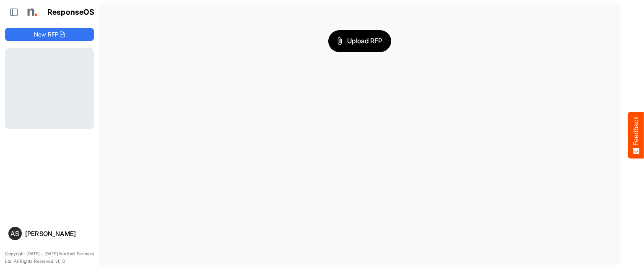 Image resolution: width=644 pixels, height=270 pixels. Describe the element at coordinates (49, 88) in the screenshot. I see `div: Loading...` at that location.